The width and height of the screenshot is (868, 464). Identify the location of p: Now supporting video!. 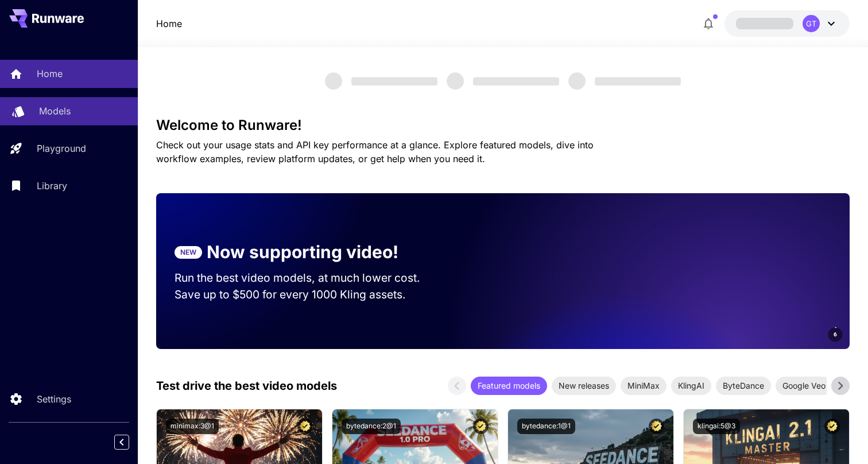
(303, 252).